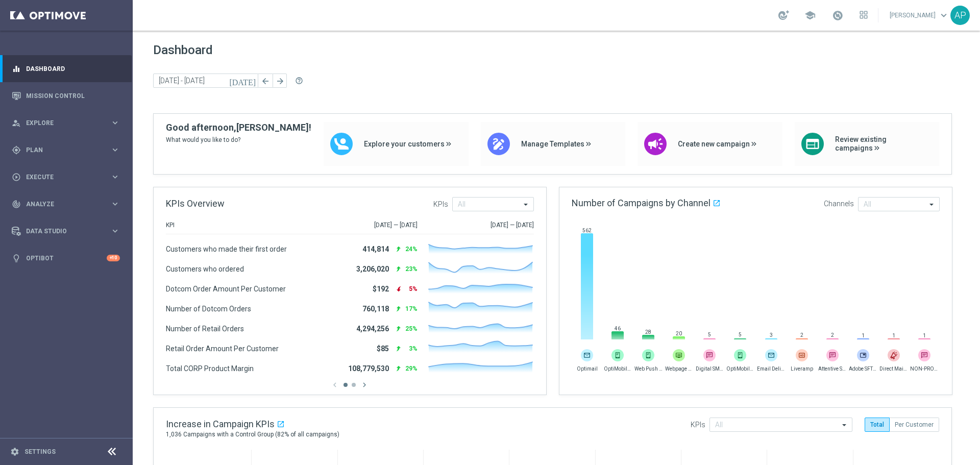  Describe the element at coordinates (66, 69) in the screenshot. I see `button: equalizer Dashboard` at that location.